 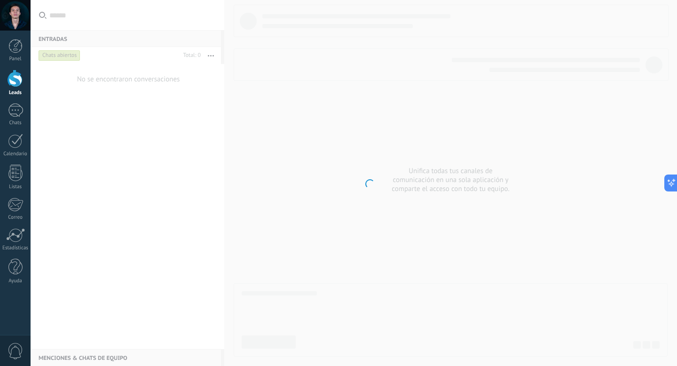 What do you see at coordinates (16, 187) in the screenshot?
I see `div: Listas` at bounding box center [16, 187].